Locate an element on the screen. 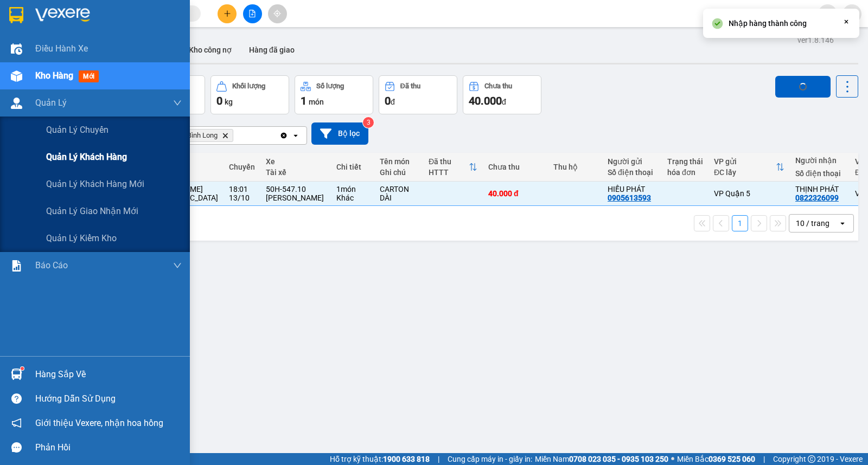  button: Hàng đã giao is located at coordinates (272, 50).